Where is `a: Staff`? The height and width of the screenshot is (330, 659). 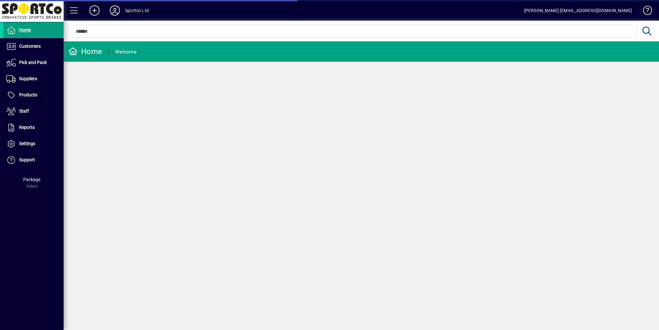 a: Staff is located at coordinates (33, 111).